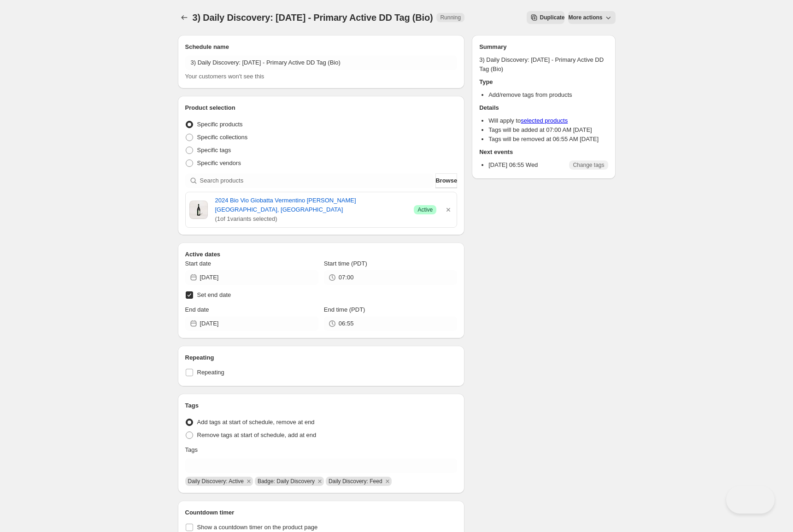 The height and width of the screenshot is (532, 793). Describe the element at coordinates (197, 309) in the screenshot. I see `span: End date` at that location.